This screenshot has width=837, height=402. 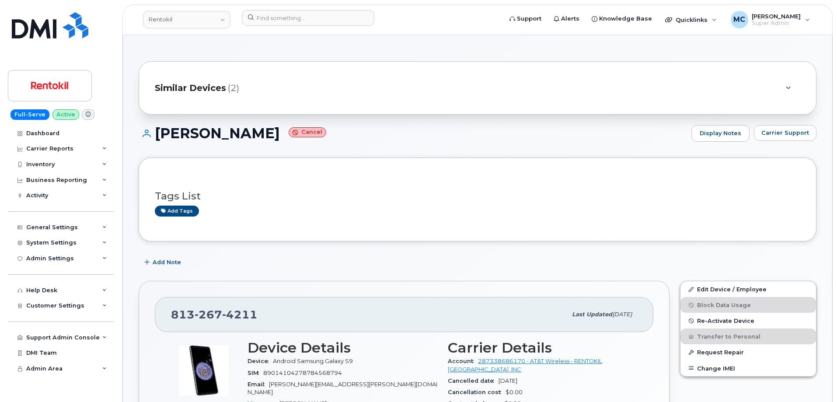 What do you see at coordinates (785, 133) in the screenshot?
I see `button: Carrier Support` at bounding box center [785, 133].